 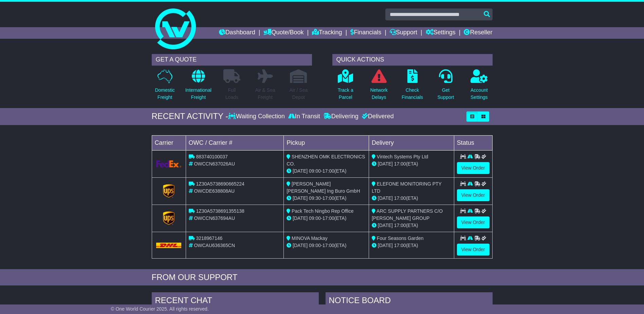 What do you see at coordinates (159, 309) in the screenshot?
I see `span: © One World Courier 2025. All rights reserved.` at bounding box center [159, 309].